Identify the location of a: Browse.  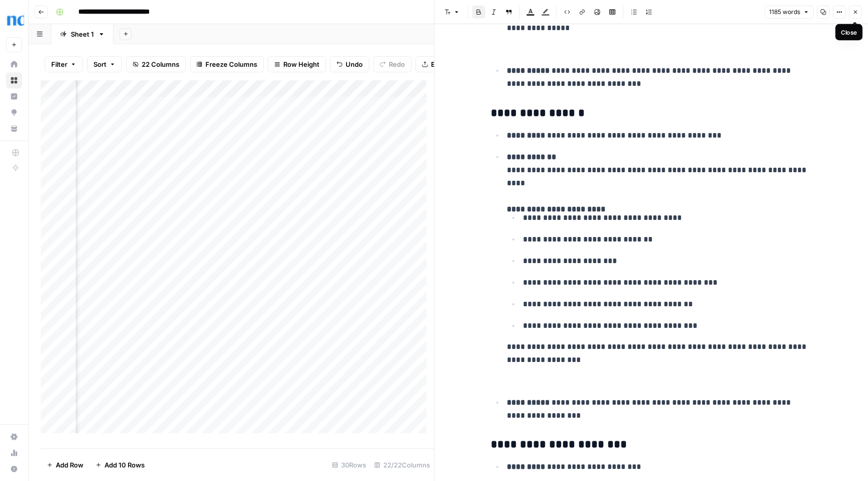
(14, 80).